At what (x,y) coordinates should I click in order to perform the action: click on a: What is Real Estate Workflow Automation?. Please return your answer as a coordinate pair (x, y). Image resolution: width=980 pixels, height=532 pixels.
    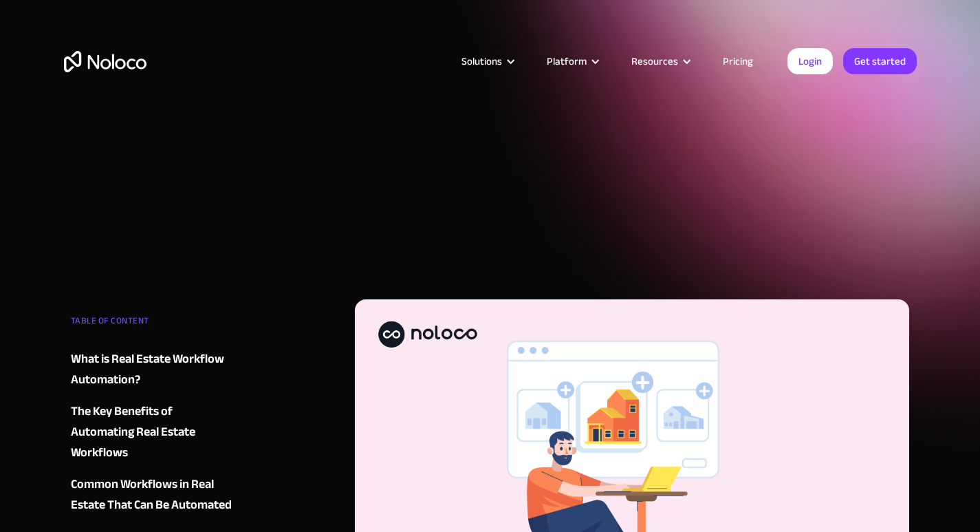
    Looking at the image, I should click on (154, 370).